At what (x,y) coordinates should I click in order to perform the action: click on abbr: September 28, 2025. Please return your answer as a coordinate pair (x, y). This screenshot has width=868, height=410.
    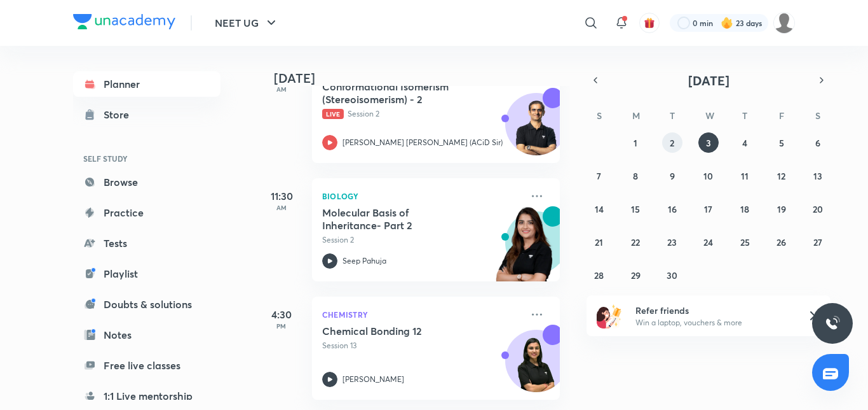
    Looking at the image, I should click on (599, 275).